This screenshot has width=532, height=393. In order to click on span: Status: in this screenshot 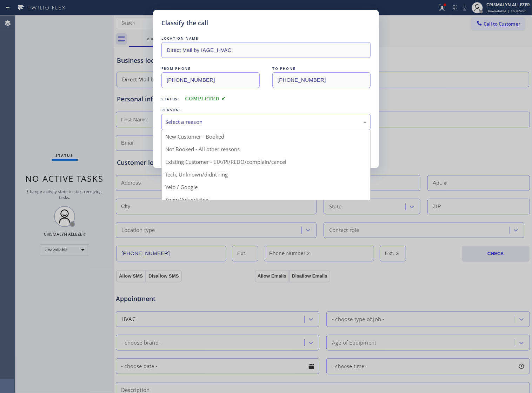, I will do `click(170, 99)`.